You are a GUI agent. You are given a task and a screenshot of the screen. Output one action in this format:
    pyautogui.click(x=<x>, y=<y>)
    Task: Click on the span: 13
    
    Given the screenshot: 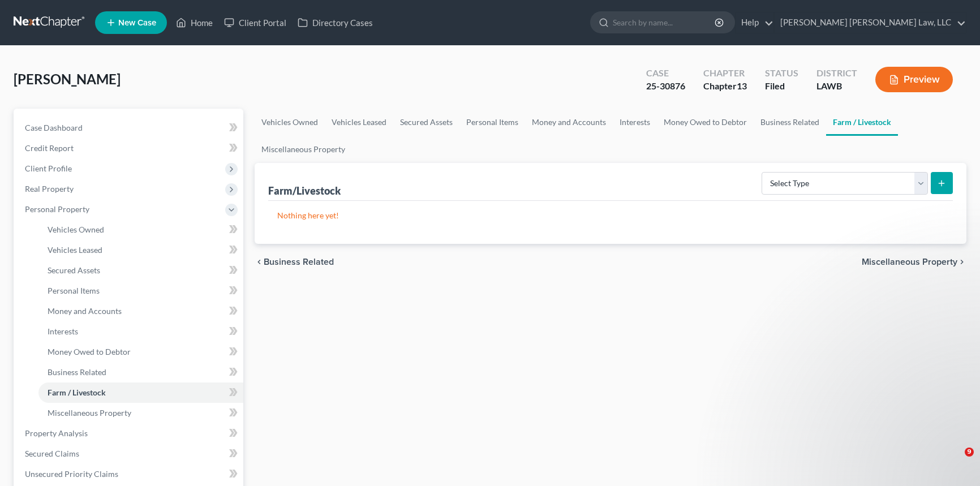 What is the action you would take?
    pyautogui.click(x=741, y=86)
    